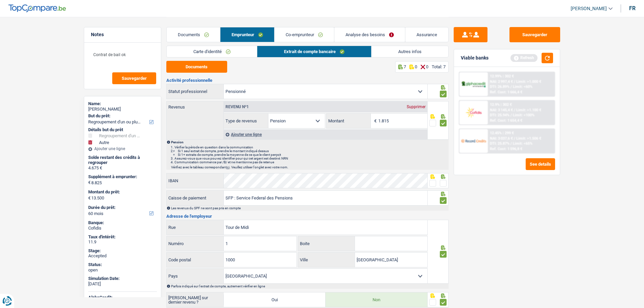 The image size is (644, 308). Describe the element at coordinates (122, 177) in the screenshot. I see `label: Supplément à emprunter:` at that location.